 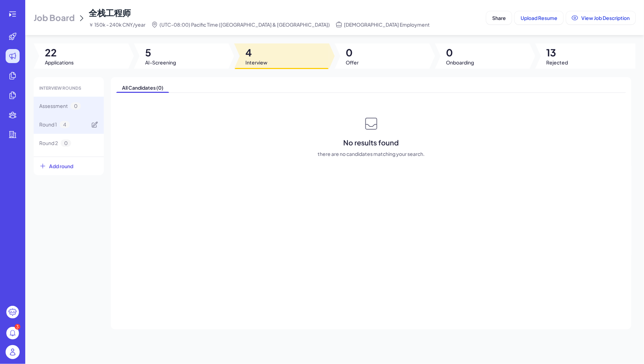 What do you see at coordinates (13, 352) in the screenshot?
I see `img: user_logo.png` at bounding box center [13, 352].